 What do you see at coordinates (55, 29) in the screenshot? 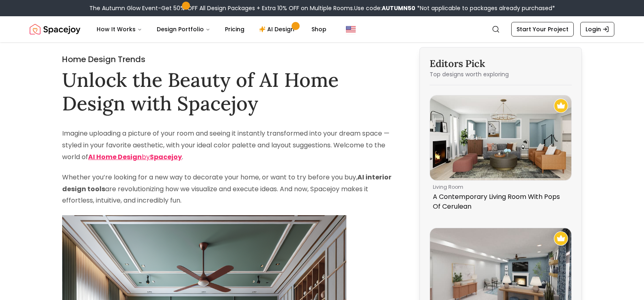
I see `a: Spacejoy` at bounding box center [55, 29].